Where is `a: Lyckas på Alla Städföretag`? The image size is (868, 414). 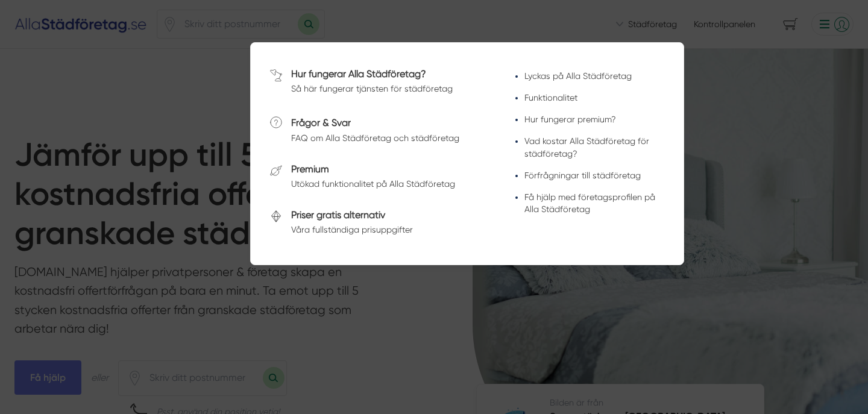
a: Lyckas på Alla Städföretag is located at coordinates (578, 76).